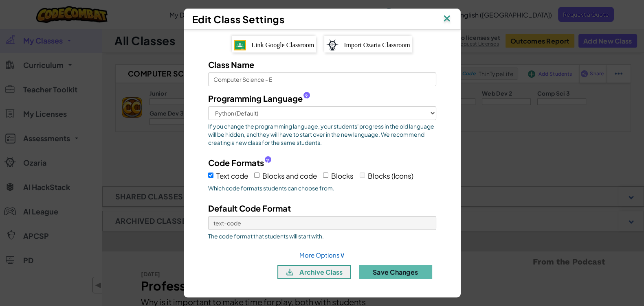 The width and height of the screenshot is (644, 306). What do you see at coordinates (322, 254) in the screenshot?
I see `a: More Options` at bounding box center [322, 254].